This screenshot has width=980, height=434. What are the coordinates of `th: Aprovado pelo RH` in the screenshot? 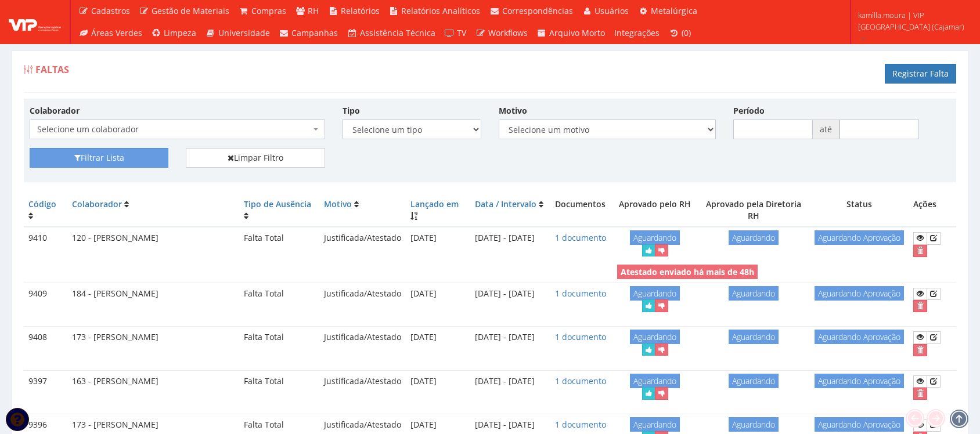 It's located at (654, 210).